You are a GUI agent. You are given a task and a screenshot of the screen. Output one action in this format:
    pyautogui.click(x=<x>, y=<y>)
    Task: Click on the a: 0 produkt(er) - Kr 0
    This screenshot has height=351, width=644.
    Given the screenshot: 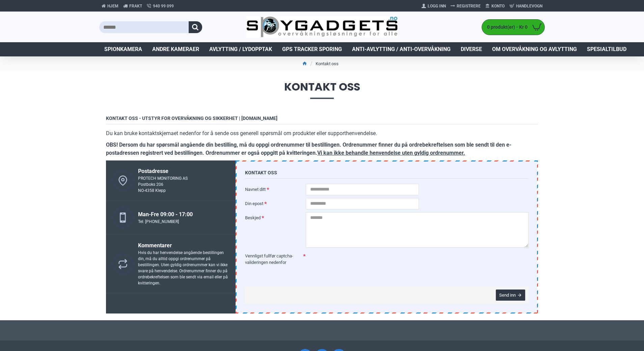 What is the action you would take?
    pyautogui.click(x=513, y=27)
    